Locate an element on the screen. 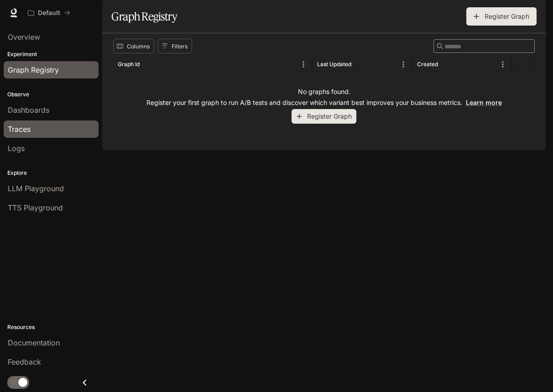  div: Graph Id is located at coordinates (129, 64).